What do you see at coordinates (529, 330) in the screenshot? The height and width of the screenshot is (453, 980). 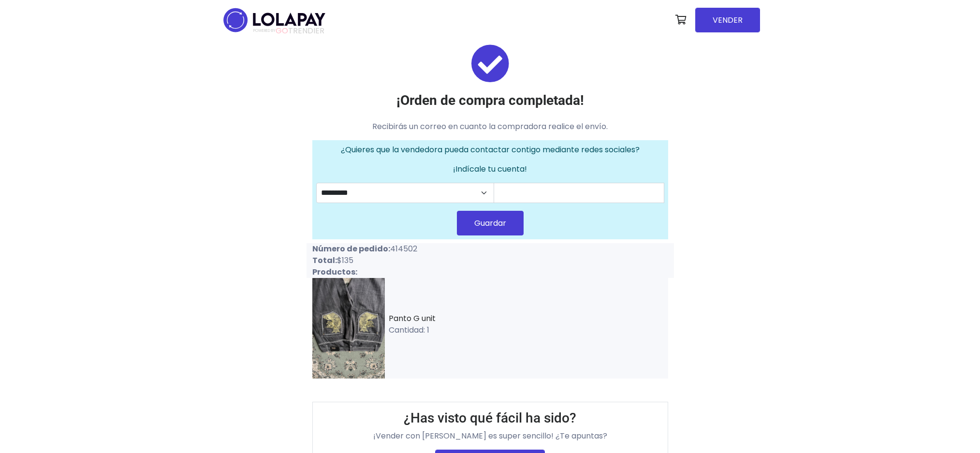 I see `p: Cantidad: 1` at bounding box center [529, 330].